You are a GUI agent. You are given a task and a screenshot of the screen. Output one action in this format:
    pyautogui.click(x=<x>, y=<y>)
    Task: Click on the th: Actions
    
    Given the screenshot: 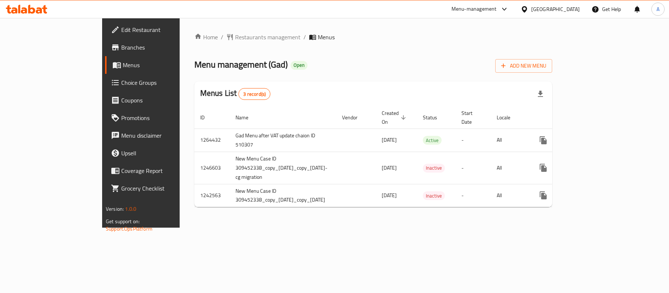 What is the action you would take?
    pyautogui.click(x=570, y=118)
    